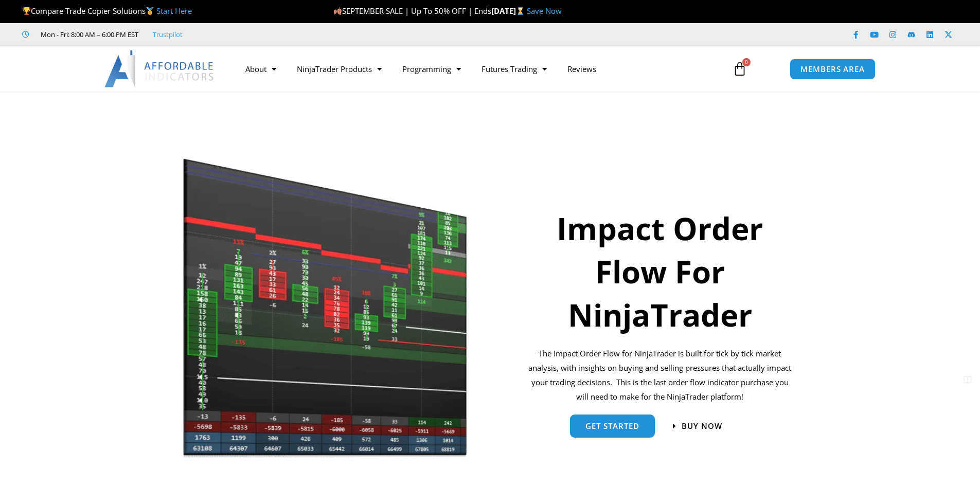 The image size is (980, 486). Describe the element at coordinates (740, 69) in the screenshot. I see `a: 0` at that location.